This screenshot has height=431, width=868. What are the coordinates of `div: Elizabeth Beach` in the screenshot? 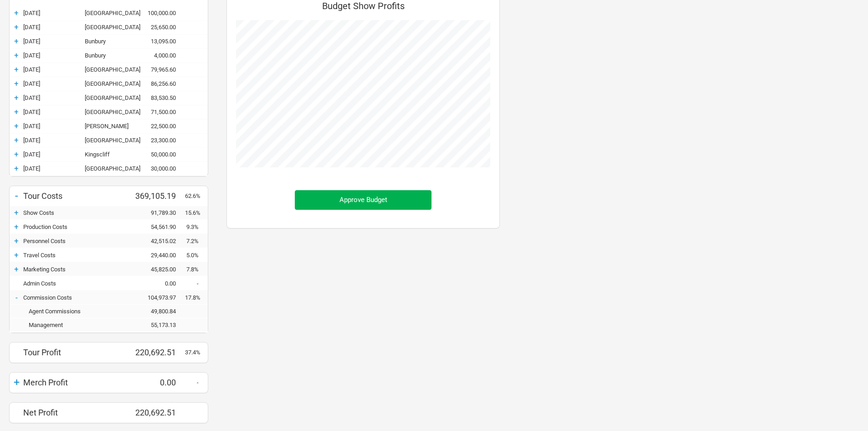 It's located at (107, 126).